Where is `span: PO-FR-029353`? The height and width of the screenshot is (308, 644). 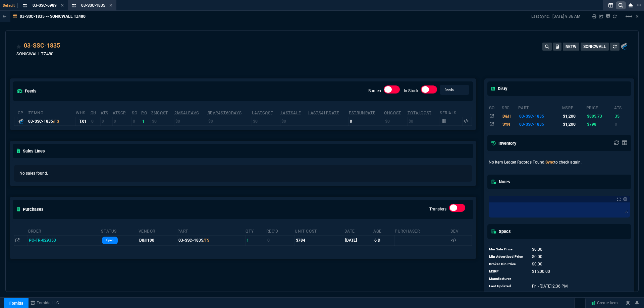
span: PO-FR-029353 is located at coordinates (43, 240).